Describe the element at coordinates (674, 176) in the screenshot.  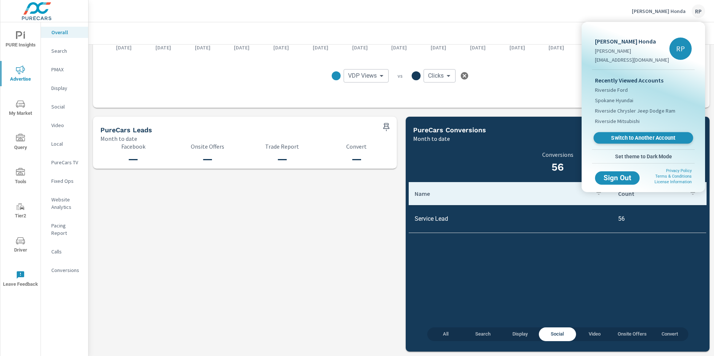
I see `a: Terms & Conditions` at that location.